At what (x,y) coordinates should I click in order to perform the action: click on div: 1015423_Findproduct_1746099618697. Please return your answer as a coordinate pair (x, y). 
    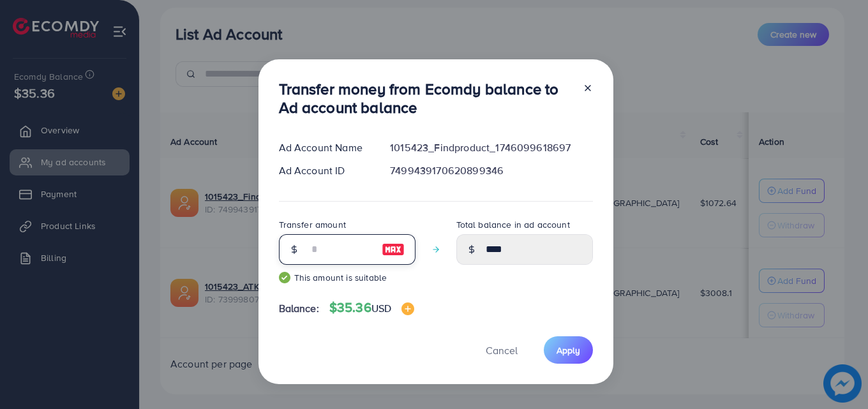
    Looking at the image, I should click on (491, 148).